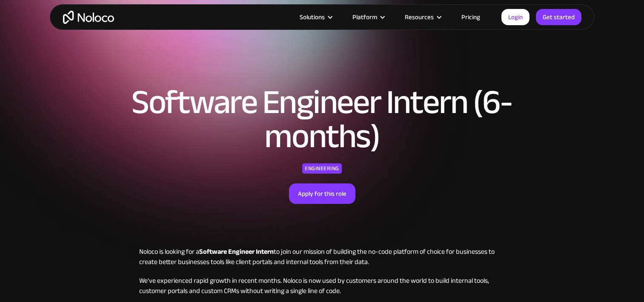 The height and width of the screenshot is (302, 644). I want to click on a: Pricing, so click(471, 17).